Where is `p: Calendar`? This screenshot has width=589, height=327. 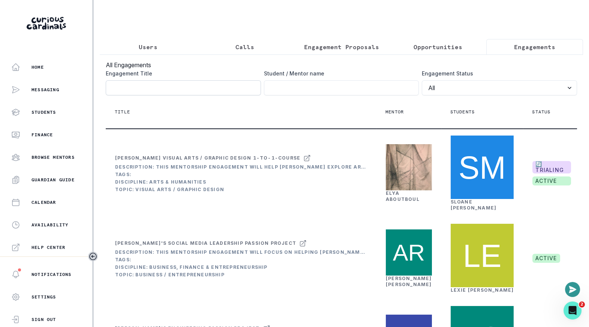
p: Calendar is located at coordinates (44, 202).